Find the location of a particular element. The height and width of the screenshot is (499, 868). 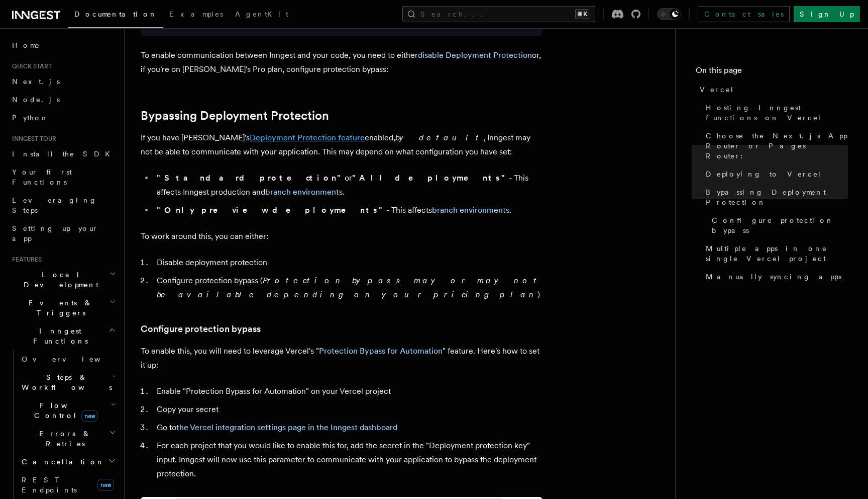

a: Install the SDK is located at coordinates (63, 154).